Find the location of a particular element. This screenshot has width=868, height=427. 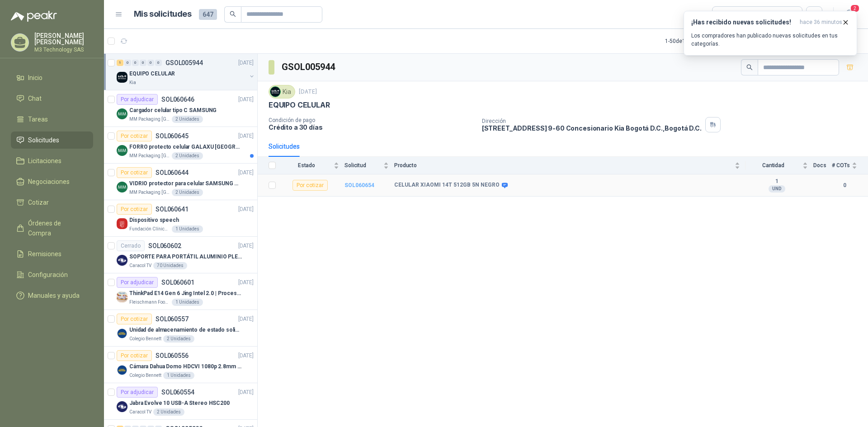

p: Dirección is located at coordinates (592, 121).